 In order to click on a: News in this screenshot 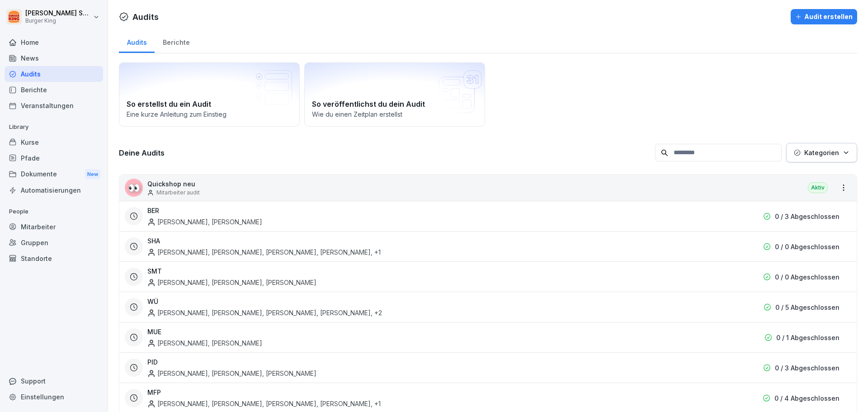, I will do `click(54, 58)`.